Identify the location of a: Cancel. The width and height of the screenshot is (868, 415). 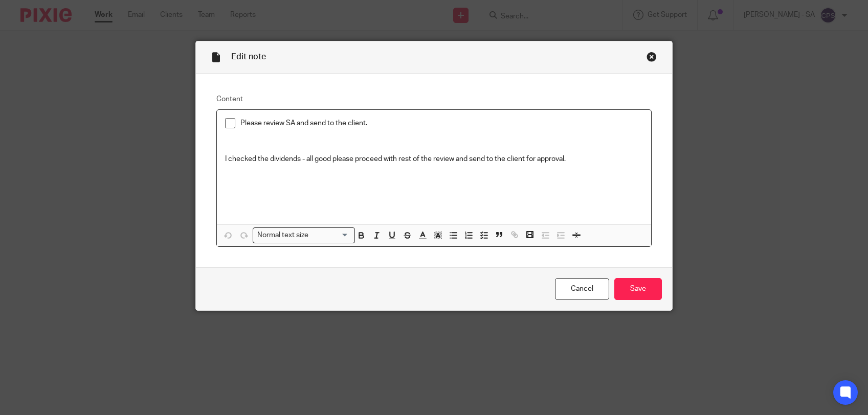
(582, 289).